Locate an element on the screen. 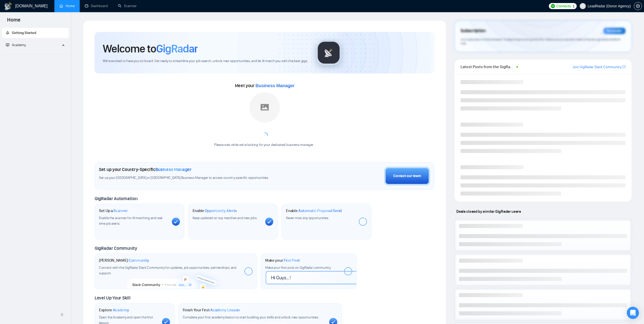 This screenshot has width=644, height=324. span: 1 is located at coordinates (574, 6).